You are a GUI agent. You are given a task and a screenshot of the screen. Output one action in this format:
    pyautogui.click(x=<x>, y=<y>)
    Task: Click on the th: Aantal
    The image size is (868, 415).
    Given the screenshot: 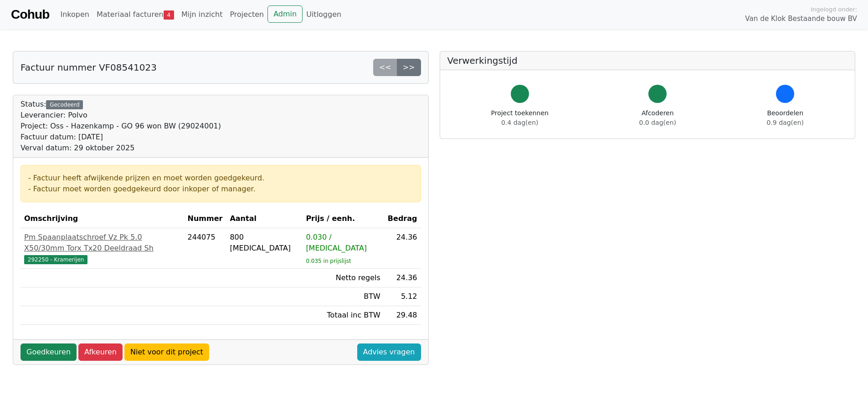 What is the action you would take?
    pyautogui.click(x=264, y=219)
    